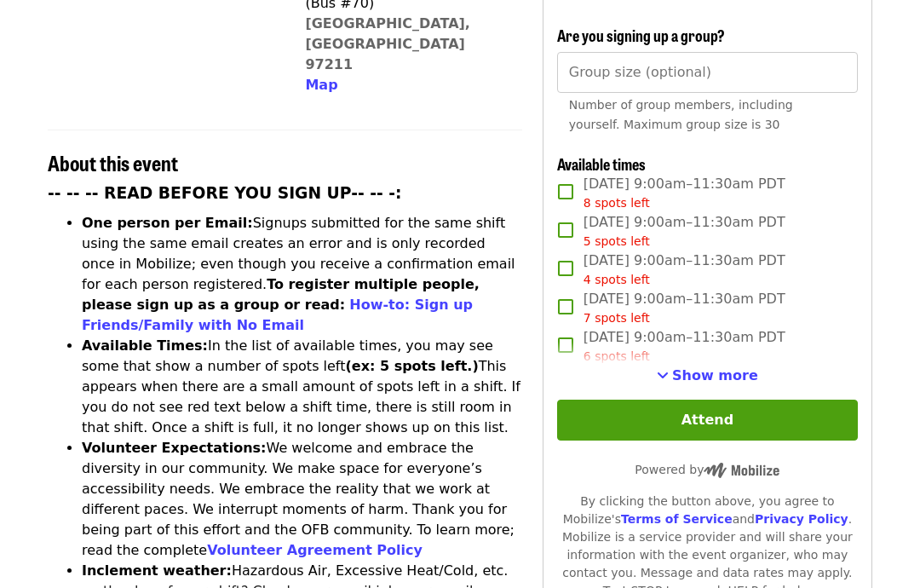 The width and height of the screenshot is (920, 588). I want to click on a: Privacy Policy, so click(802, 519).